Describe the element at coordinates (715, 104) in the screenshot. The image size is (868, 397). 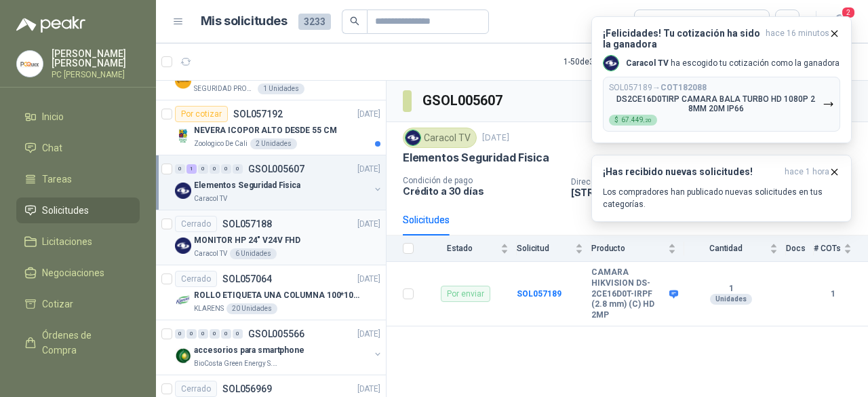
I see `p: DS2CE16D0TIRP CAMARA BALA TURBO HD 1080P 2 8MM 20M IP66` at that location.